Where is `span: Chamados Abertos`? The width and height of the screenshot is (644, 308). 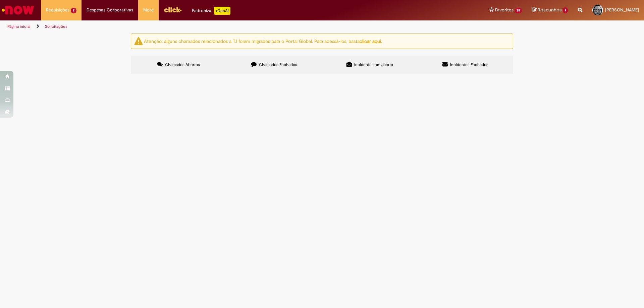 span: Chamados Abertos is located at coordinates (183, 65).